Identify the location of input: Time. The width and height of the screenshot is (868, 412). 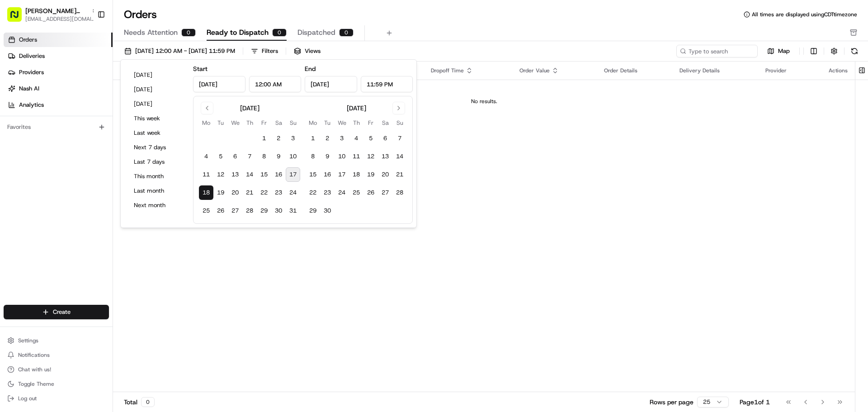
(275, 84).